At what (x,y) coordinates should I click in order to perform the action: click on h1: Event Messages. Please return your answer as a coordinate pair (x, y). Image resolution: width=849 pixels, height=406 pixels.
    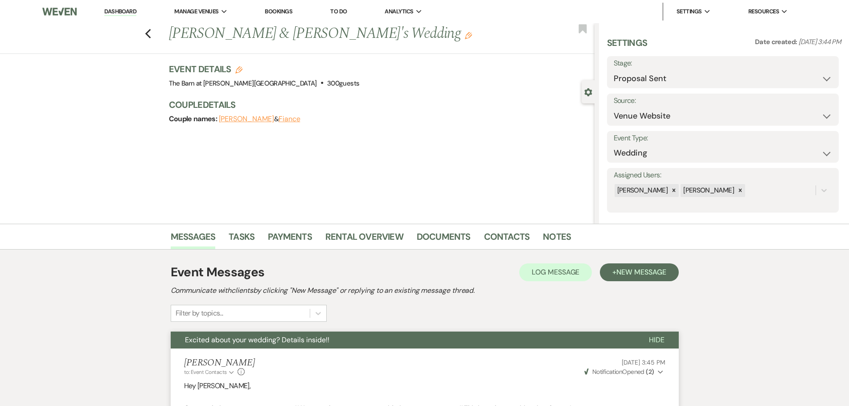
    Looking at the image, I should click on (218, 272).